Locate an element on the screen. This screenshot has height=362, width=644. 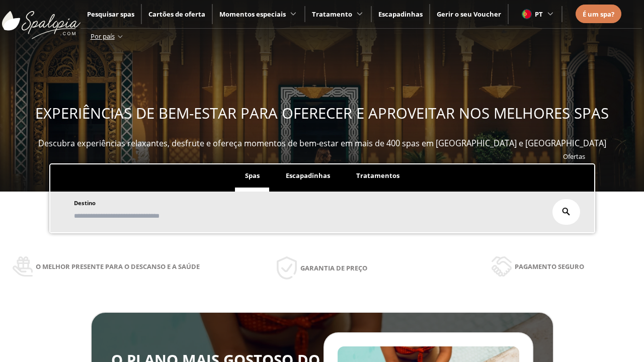
span: Garantia de preço is located at coordinates (333, 268).